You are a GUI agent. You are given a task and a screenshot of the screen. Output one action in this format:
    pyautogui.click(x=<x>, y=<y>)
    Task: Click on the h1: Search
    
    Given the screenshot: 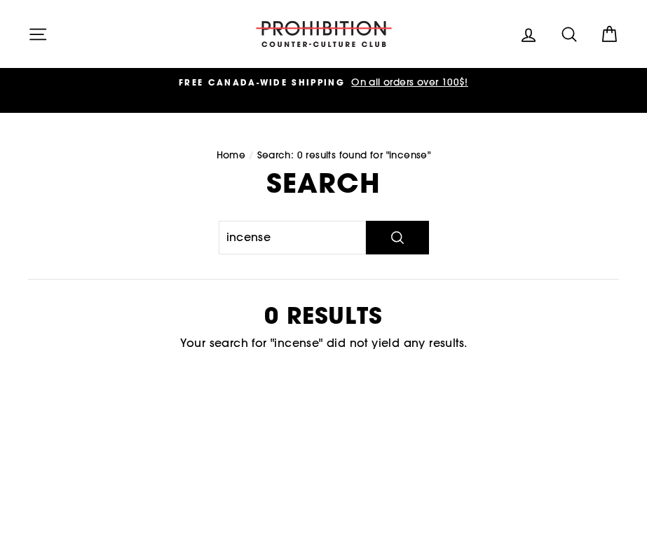 What is the action you would take?
    pyautogui.click(x=323, y=183)
    